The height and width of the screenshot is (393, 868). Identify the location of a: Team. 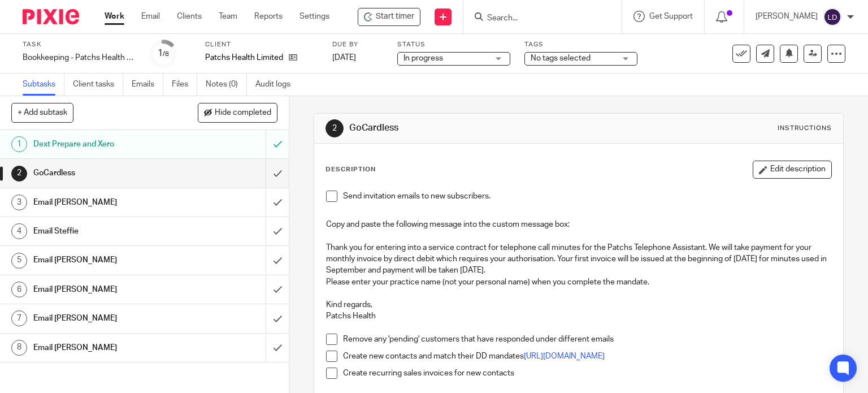
(228, 16).